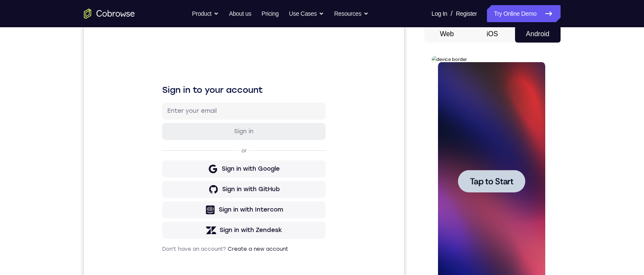 The width and height of the screenshot is (644, 275). What do you see at coordinates (439, 14) in the screenshot?
I see `a: Log In` at bounding box center [439, 14].